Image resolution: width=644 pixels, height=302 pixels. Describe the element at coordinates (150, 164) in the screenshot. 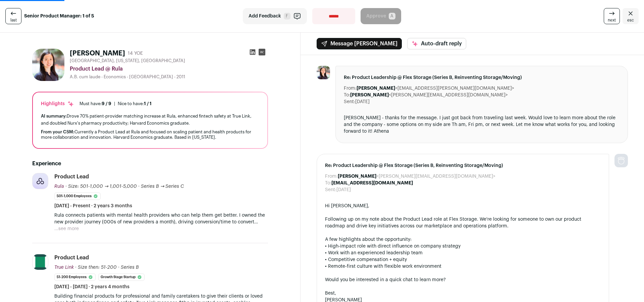

I see `h2: Experience` at that location.